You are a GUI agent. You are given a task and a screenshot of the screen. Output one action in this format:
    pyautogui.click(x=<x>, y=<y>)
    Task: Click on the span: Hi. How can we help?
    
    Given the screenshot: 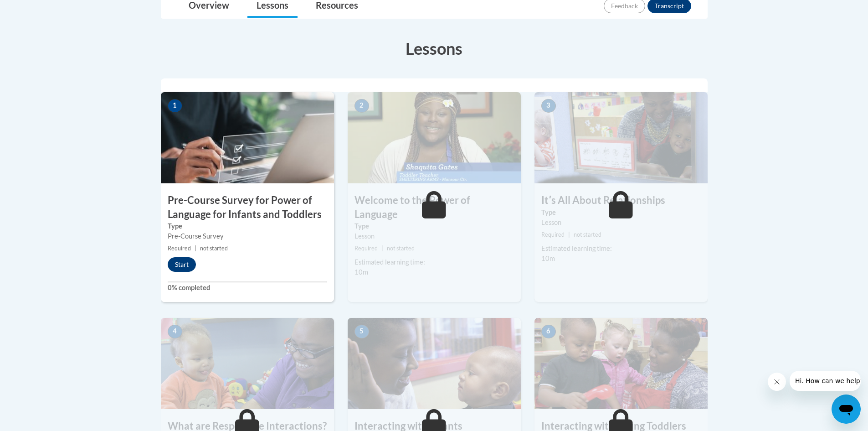 What is the action you would take?
    pyautogui.click(x=40, y=10)
    